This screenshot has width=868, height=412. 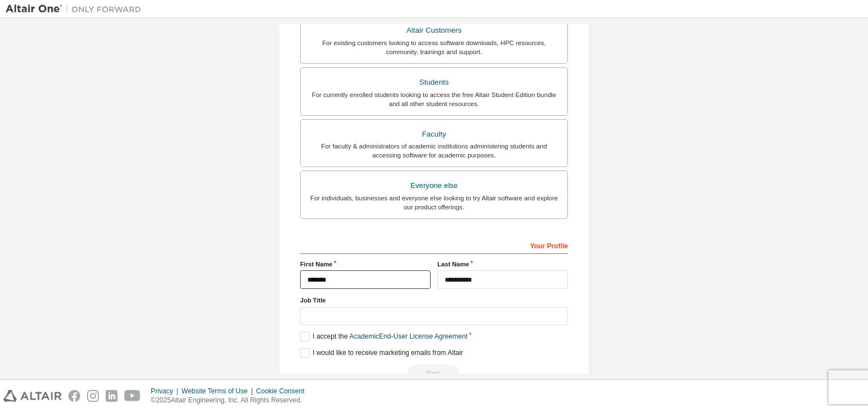 What do you see at coordinates (231, 401) in the screenshot?
I see `p: © 2025 Altair Engineering, Inc. All Rights Reserved.` at bounding box center [231, 401].